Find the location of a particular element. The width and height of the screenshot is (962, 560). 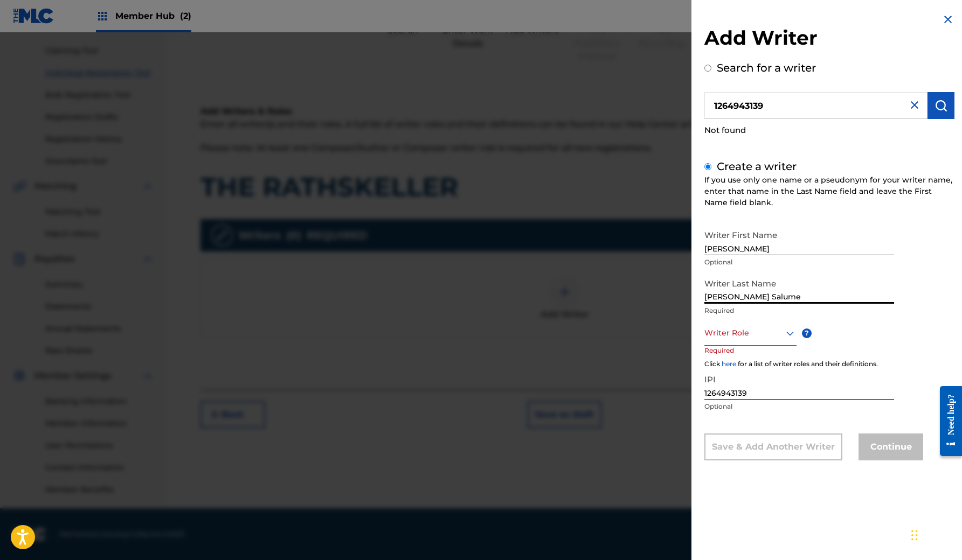

a: here is located at coordinates (728, 363).